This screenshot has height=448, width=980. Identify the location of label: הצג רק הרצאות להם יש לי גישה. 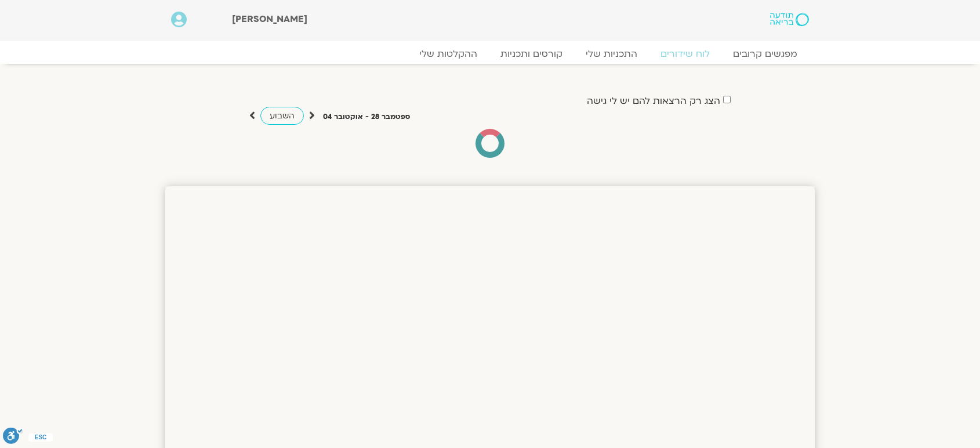
(653, 101).